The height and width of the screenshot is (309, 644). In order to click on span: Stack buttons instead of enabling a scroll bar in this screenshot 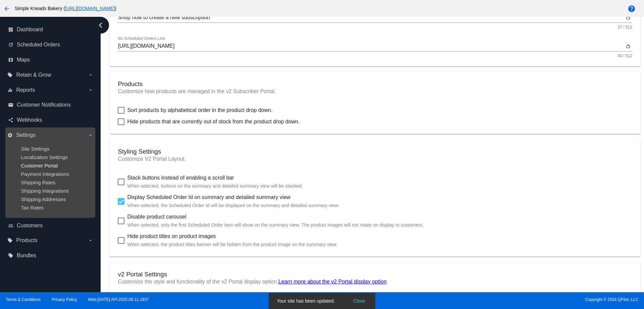, I will do `click(215, 182)`.